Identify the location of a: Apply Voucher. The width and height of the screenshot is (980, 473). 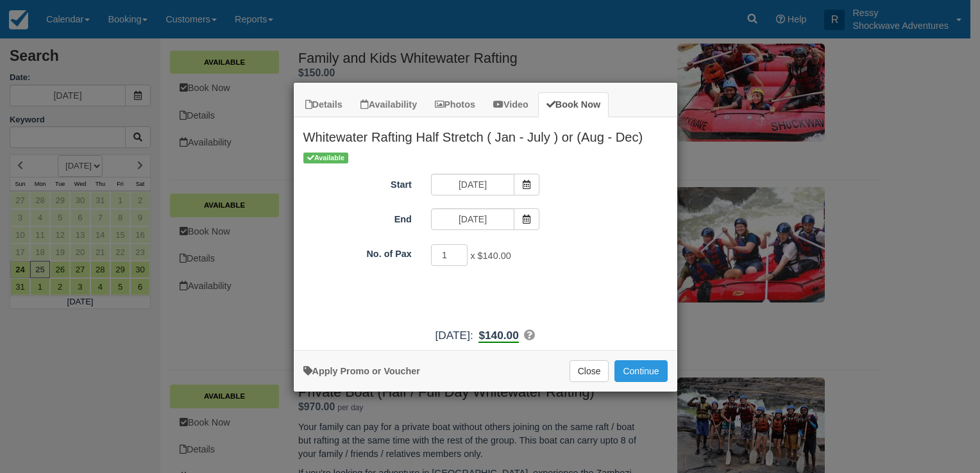
(362, 372).